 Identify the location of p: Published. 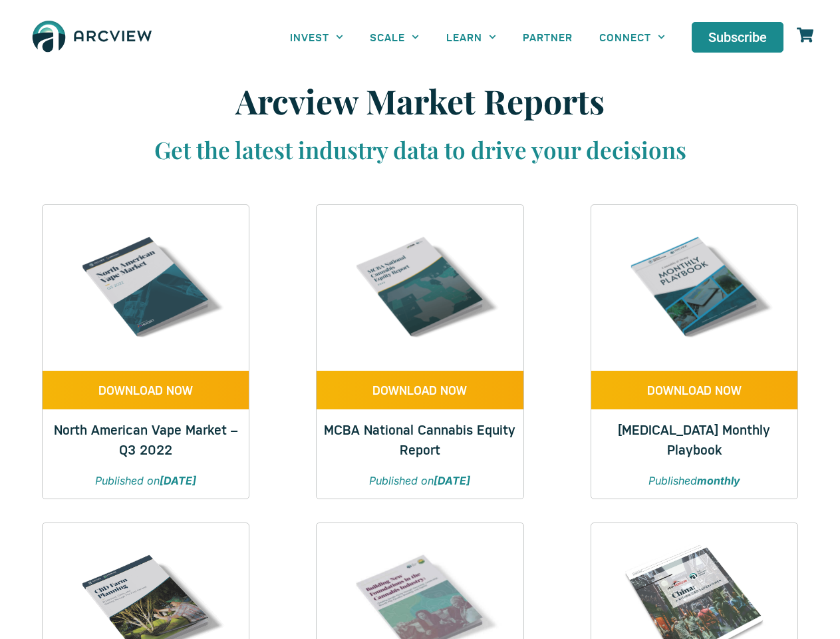
(694, 481).